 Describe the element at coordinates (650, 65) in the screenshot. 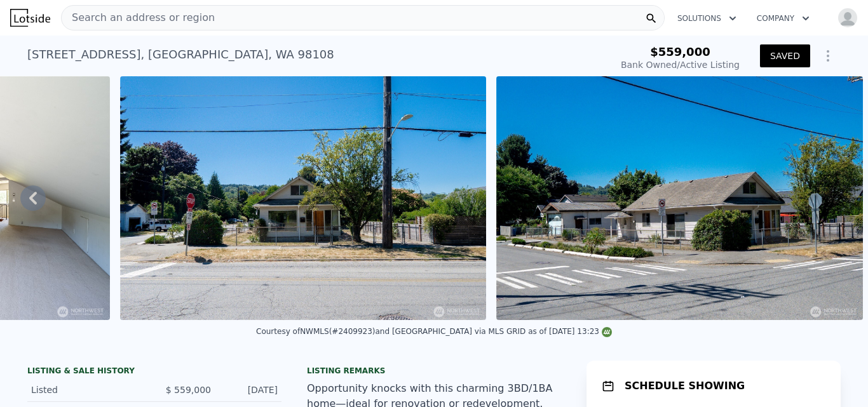

I see `span: Bank Owned /` at that location.